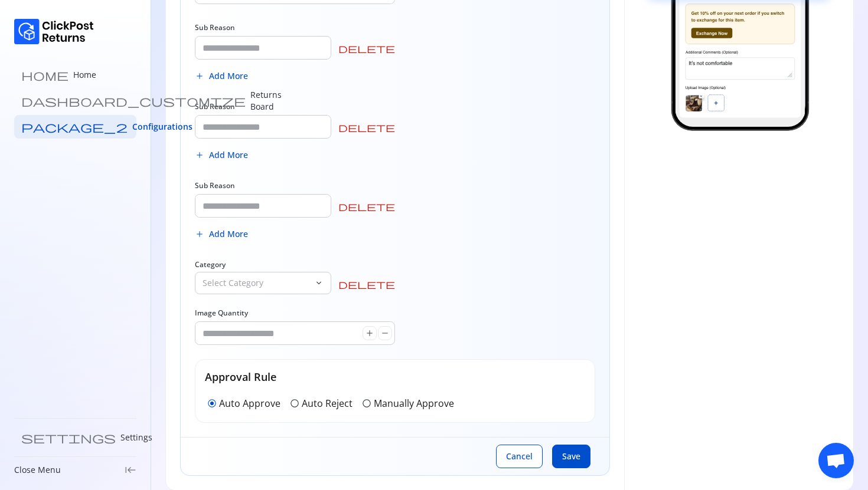  I want to click on img: Logo, so click(54, 31).